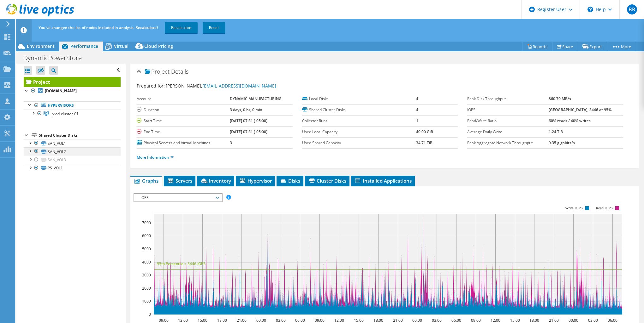  Describe the element at coordinates (246, 110) in the screenshot. I see `b: 3 days, 0 hr, 0 min` at that location.